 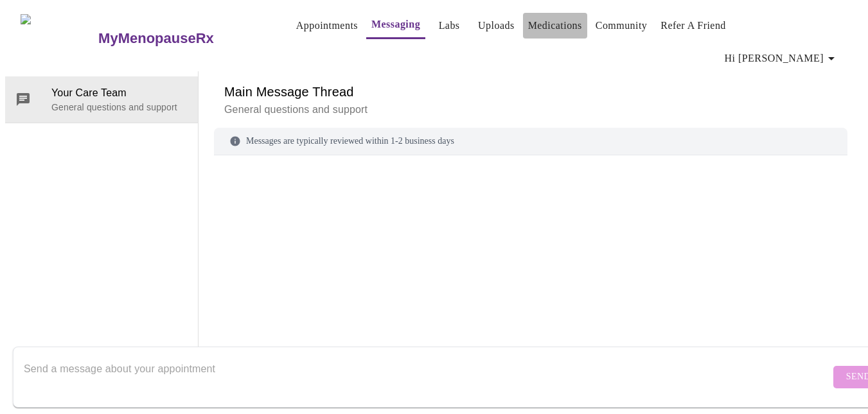 I want to click on a: Uploads, so click(x=496, y=26).